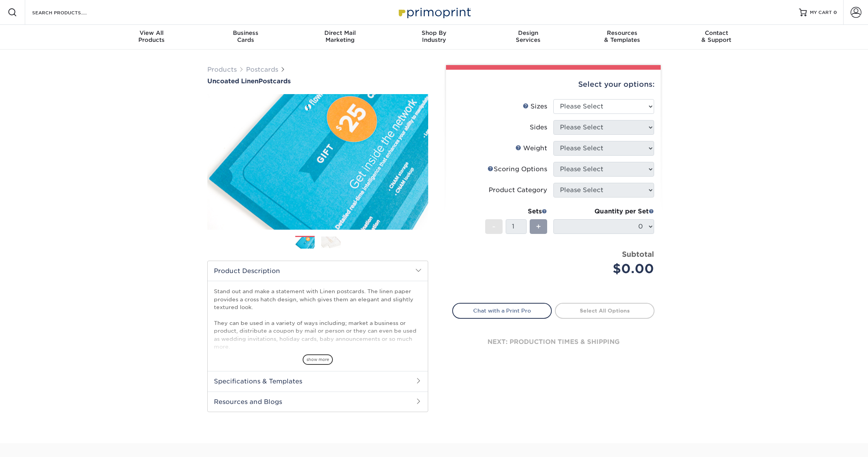 Image resolution: width=868 pixels, height=457 pixels. I want to click on span: Direct Mail, so click(340, 33).